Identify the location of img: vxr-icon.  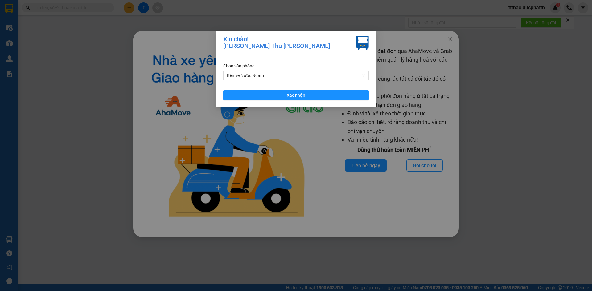
(363, 43).